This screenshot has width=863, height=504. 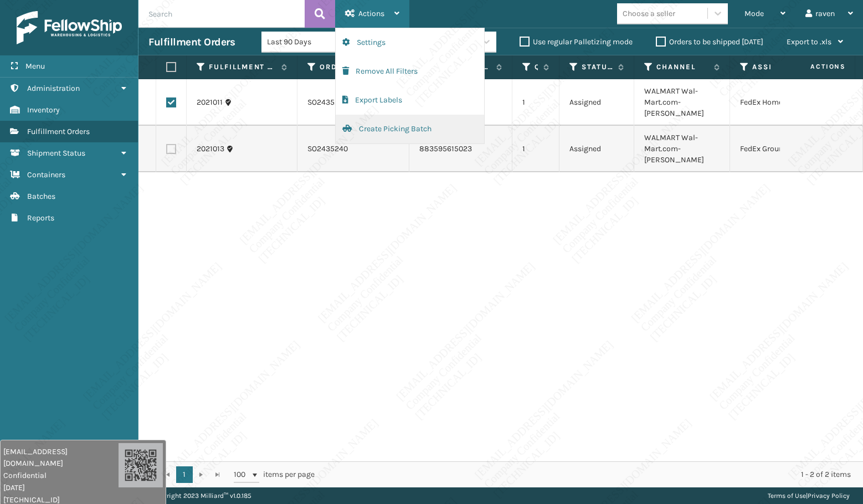 I want to click on label: Fulfillment Order Id, so click(x=242, y=67).